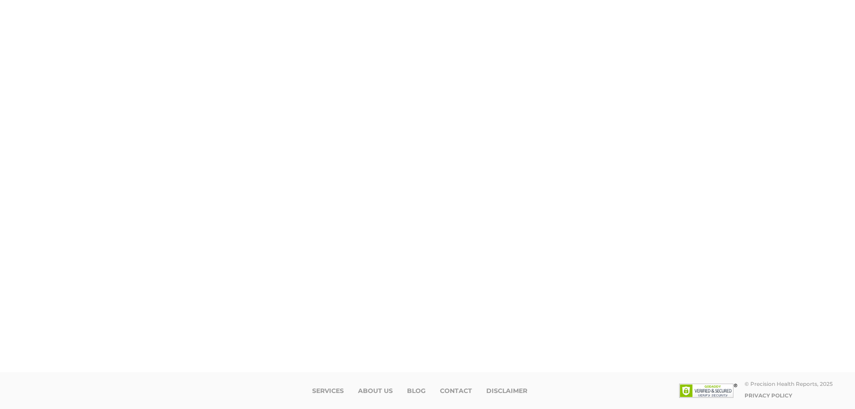  Describe the element at coordinates (416, 391) in the screenshot. I see `a: Blog` at that location.